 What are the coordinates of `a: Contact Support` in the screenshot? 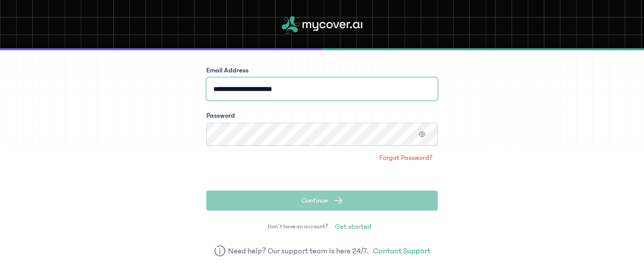 It's located at (401, 250).